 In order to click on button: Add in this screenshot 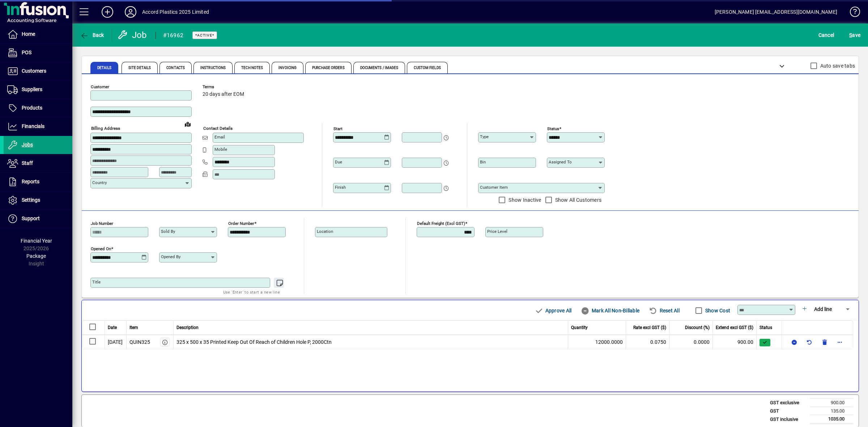, I will do `click(108, 12)`.